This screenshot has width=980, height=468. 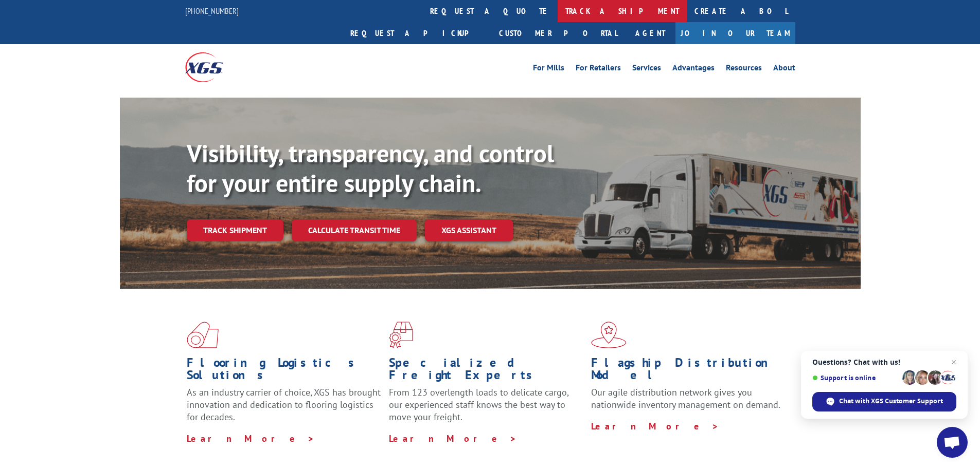 I want to click on b: Visibility, transparency, and control for your entire supply chain., so click(x=370, y=168).